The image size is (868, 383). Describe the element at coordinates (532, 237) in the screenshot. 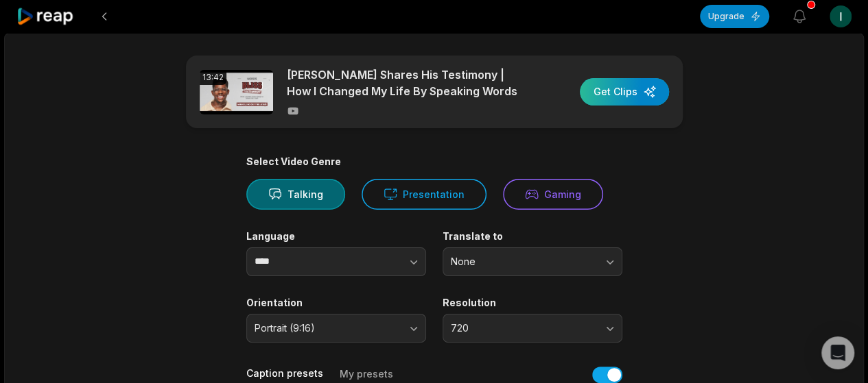

I see `label: Translate to` at that location.